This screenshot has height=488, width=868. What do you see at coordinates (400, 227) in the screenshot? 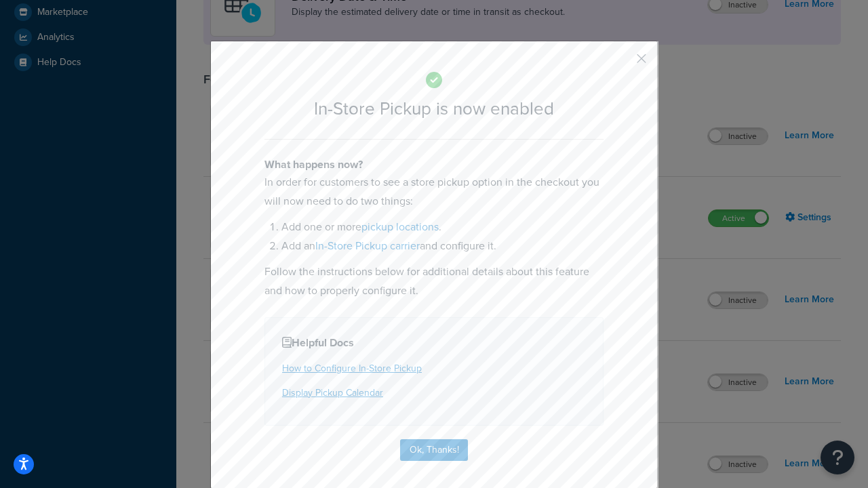
I see `a: pickup locations` at bounding box center [400, 227].